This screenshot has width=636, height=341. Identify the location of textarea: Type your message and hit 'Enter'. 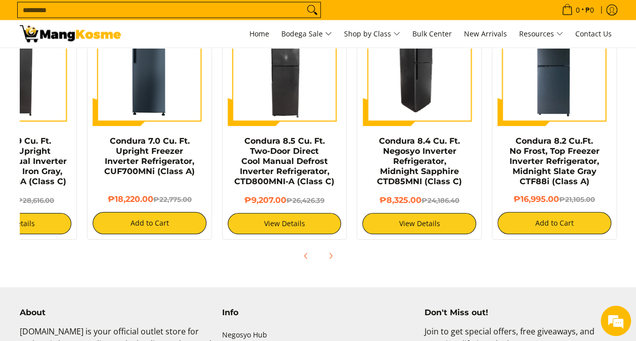
(99, 248).